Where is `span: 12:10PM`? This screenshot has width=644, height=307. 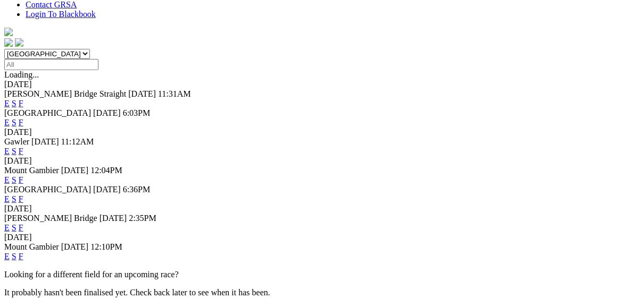 span: 12:10PM is located at coordinates (106, 246).